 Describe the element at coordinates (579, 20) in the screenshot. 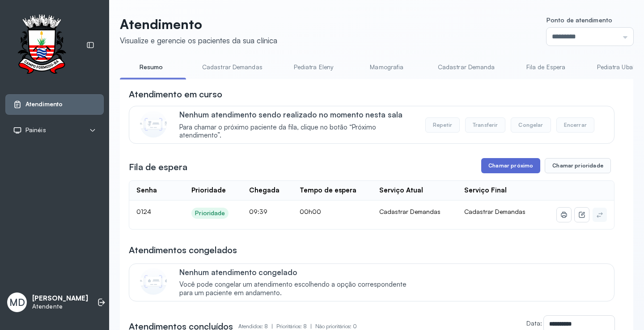

I see `span: Ponto de atendimento` at that location.